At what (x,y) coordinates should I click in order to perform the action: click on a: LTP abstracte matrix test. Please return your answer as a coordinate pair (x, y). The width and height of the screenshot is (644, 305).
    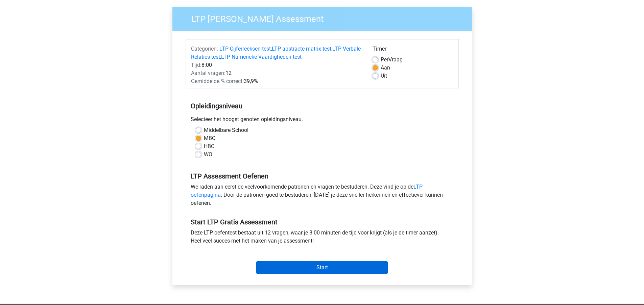
    Looking at the image, I should click on (301, 49).